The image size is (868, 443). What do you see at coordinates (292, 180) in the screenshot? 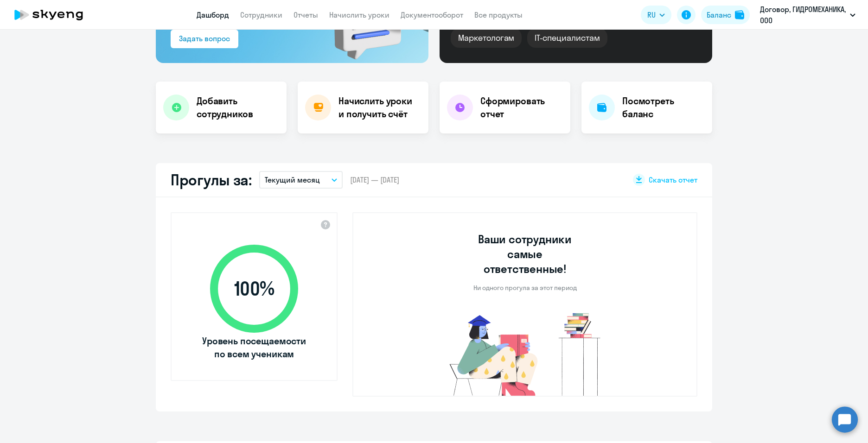
I see `p: Текущий месяц` at bounding box center [292, 180].